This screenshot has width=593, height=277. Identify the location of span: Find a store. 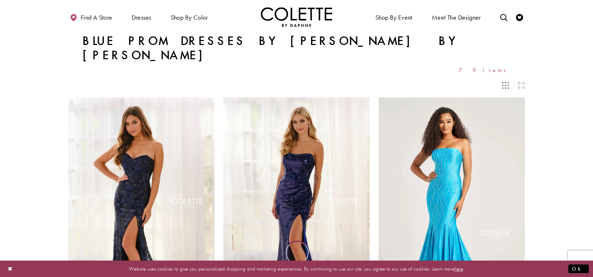
(96, 17).